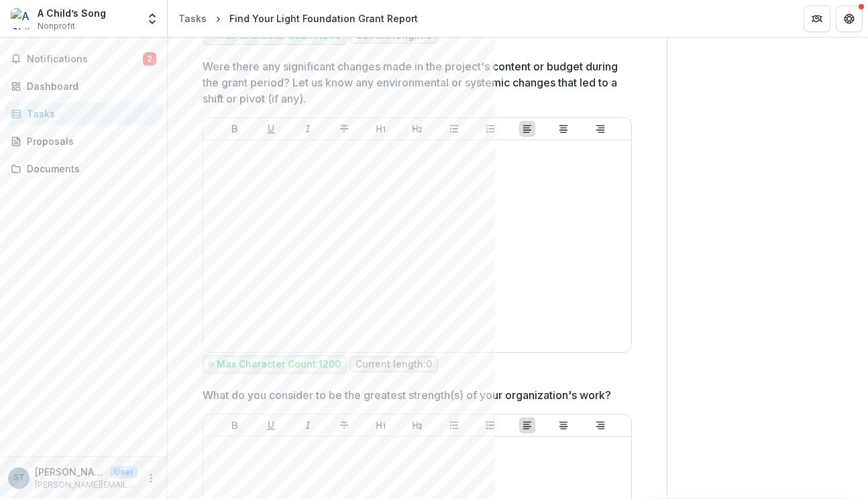 This screenshot has width=868, height=499. I want to click on a: Dashboard, so click(83, 86).